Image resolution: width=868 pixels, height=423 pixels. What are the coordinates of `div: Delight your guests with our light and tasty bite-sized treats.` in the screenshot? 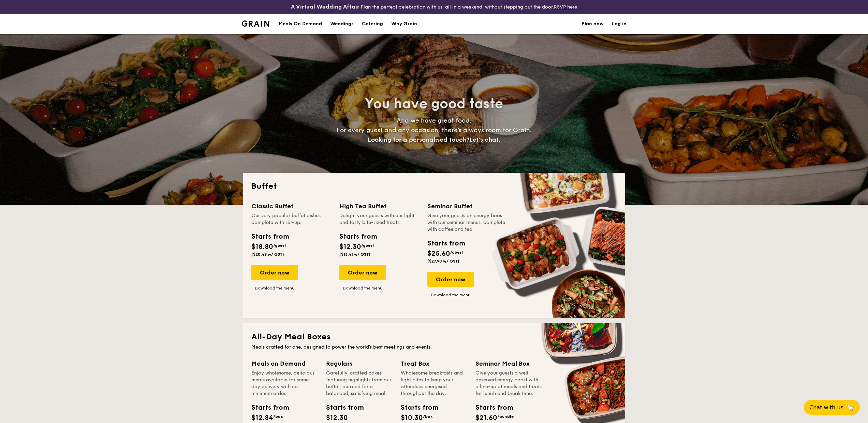 It's located at (379, 219).